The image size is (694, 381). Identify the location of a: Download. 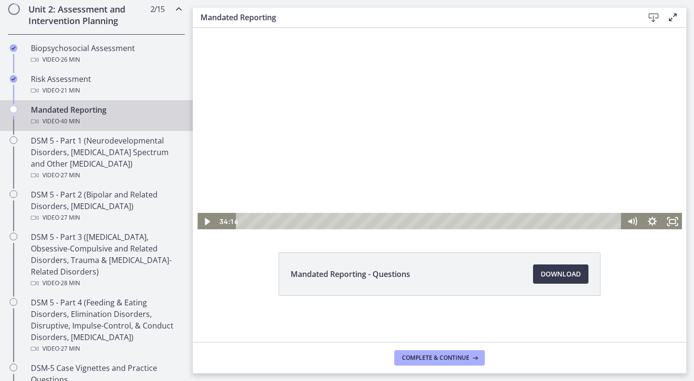
(560, 274).